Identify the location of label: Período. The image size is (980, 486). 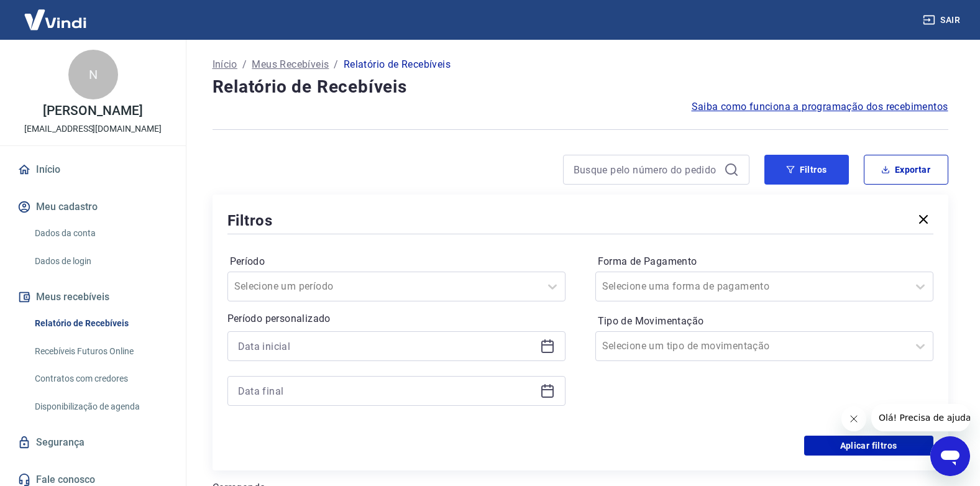
(396, 262).